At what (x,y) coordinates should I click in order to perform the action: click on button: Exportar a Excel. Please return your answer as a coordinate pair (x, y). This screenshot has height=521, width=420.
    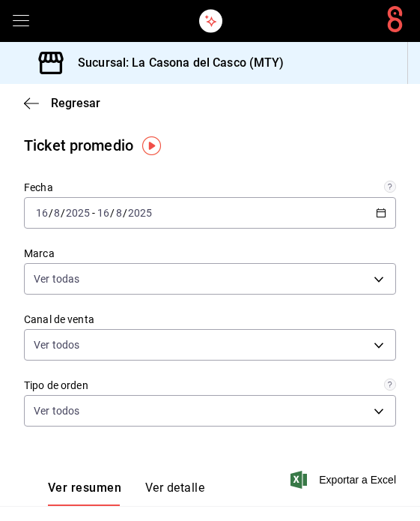
    Looking at the image, I should click on (344, 479).